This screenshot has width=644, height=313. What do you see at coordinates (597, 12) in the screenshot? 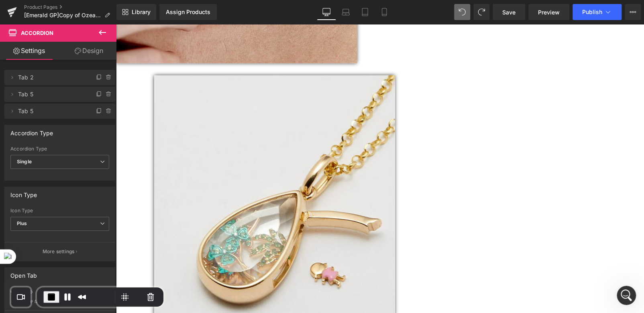
I see `button: Publish` at bounding box center [597, 12].